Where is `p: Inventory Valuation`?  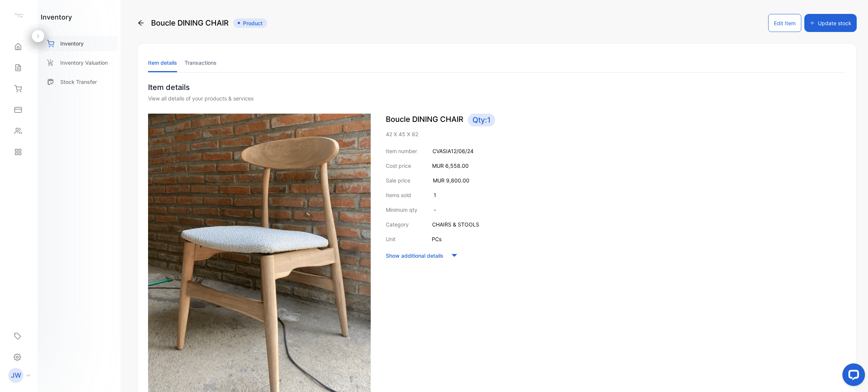 p: Inventory Valuation is located at coordinates (84, 62).